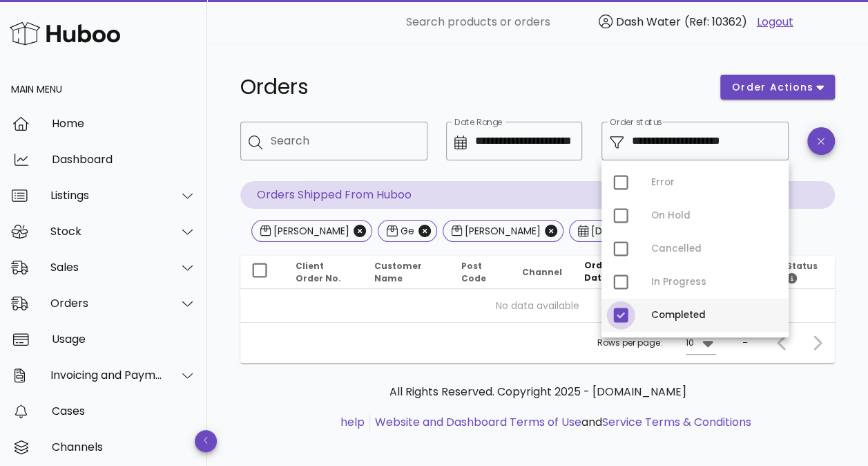 The height and width of the screenshot is (466, 868). I want to click on a: Website and Dashboard Terms of Use, so click(478, 422).